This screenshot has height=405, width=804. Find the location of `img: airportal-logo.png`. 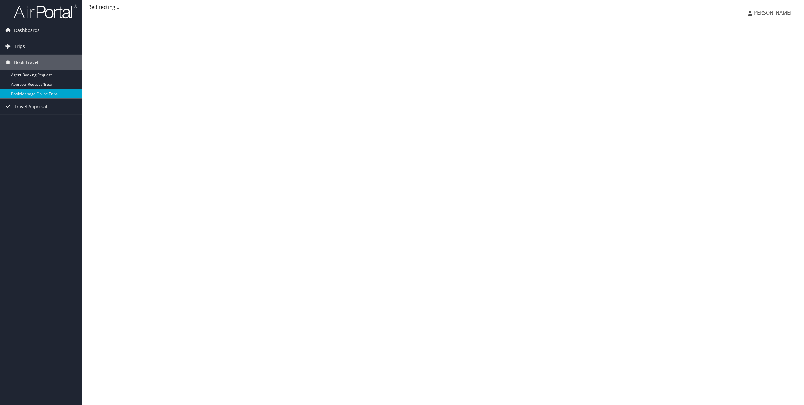

img: airportal-logo.png is located at coordinates (45, 11).